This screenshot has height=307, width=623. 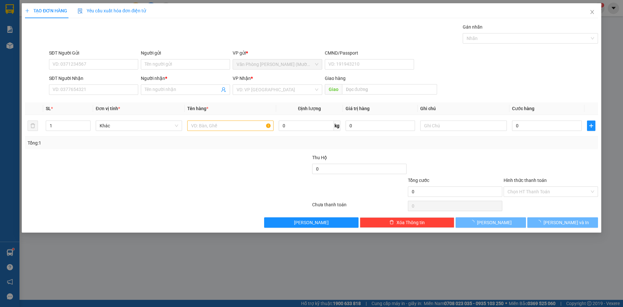 What do you see at coordinates (472, 27) in the screenshot?
I see `label: Gán nhãn` at bounding box center [472, 27].